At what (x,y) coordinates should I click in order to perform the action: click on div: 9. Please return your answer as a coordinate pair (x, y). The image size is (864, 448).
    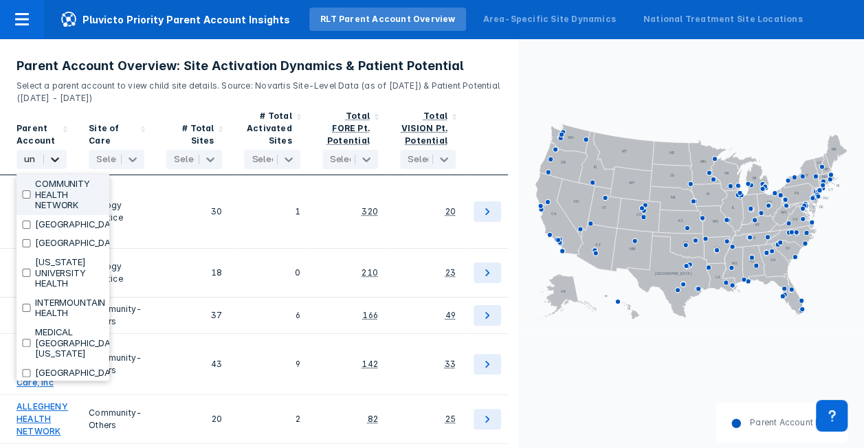
    Looking at the image, I should click on (272, 365).